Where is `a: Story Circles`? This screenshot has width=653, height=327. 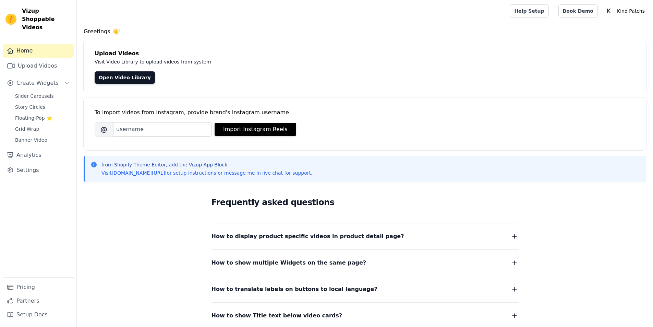
a: Story Circles is located at coordinates (42, 107).